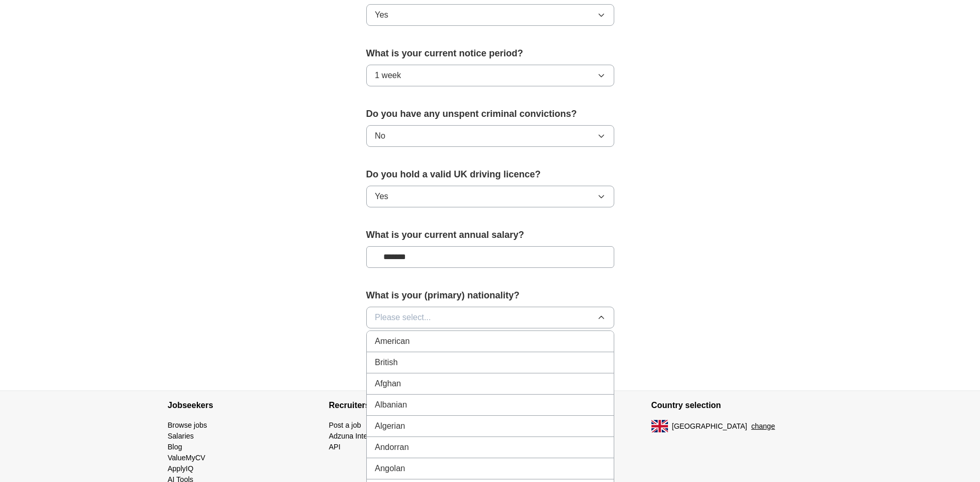  I want to click on h4: Country selection, so click(732, 405).